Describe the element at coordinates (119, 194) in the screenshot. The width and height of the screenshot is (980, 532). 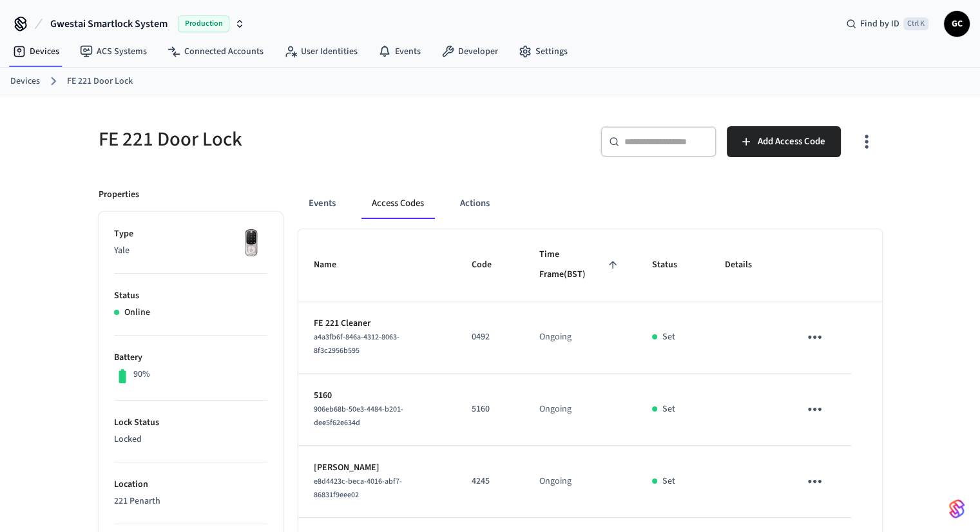
I see `p: Properties` at that location.